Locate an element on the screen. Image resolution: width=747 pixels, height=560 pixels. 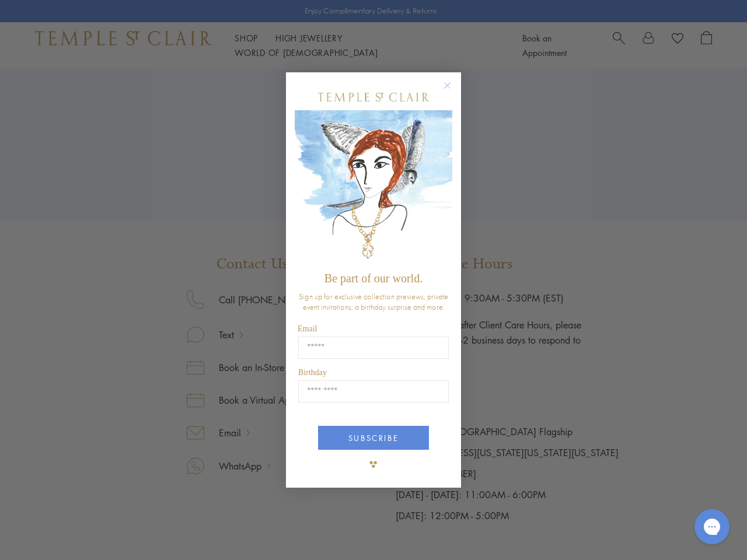
span: Be part of our world. is located at coordinates (374, 279).